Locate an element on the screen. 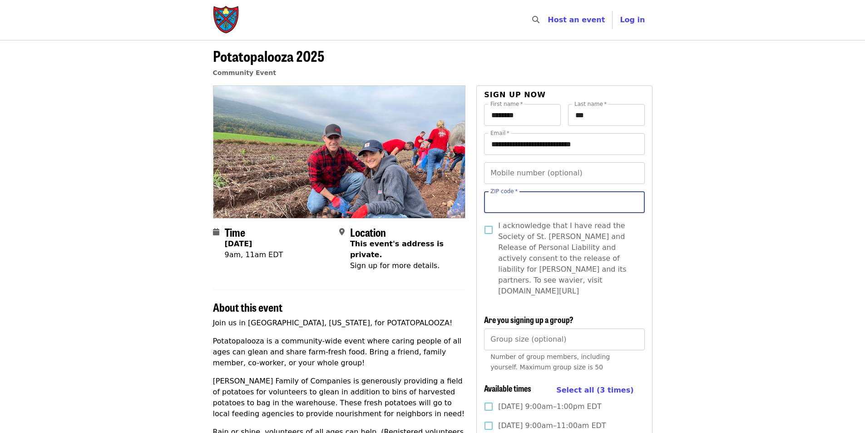 The width and height of the screenshot is (865, 433). label: Email is located at coordinates (500, 133).